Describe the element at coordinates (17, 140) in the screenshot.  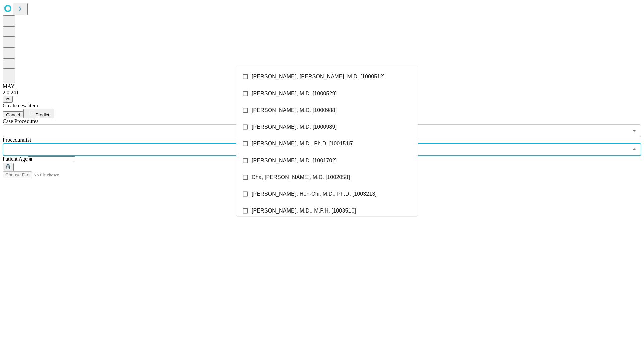
I see `span: Proceduralist` at that location.